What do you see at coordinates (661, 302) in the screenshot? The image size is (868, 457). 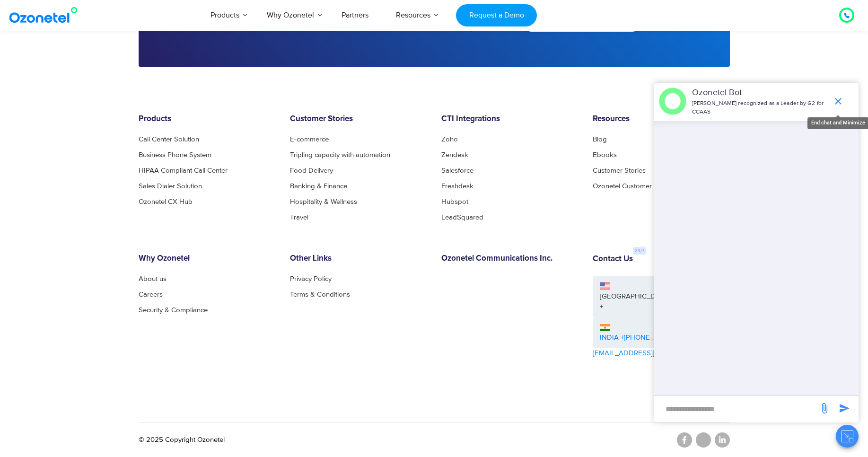 I see `span: Call +1-408-440-5445 via iCallify` at bounding box center [661, 302].